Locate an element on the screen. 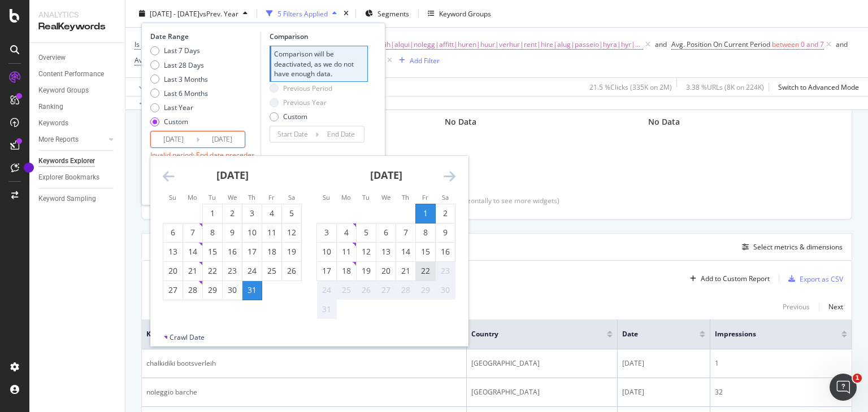  div: RealKeywords is located at coordinates (77, 27).